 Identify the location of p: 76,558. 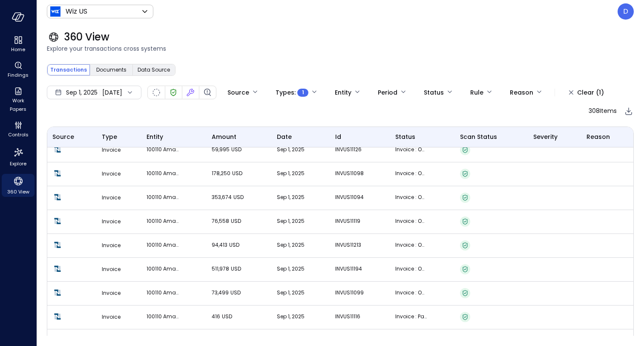
(227, 221).